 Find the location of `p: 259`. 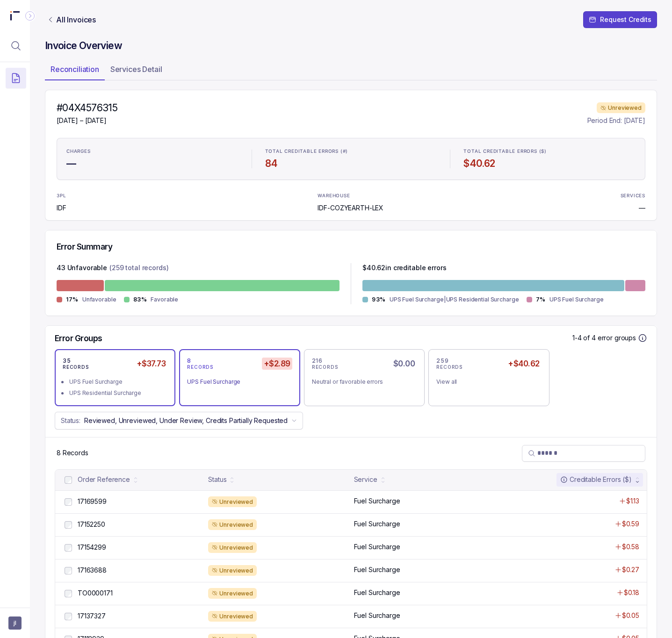

p: 259 is located at coordinates (442, 361).